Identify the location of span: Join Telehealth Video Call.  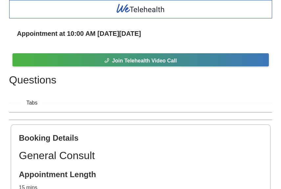
(145, 61).